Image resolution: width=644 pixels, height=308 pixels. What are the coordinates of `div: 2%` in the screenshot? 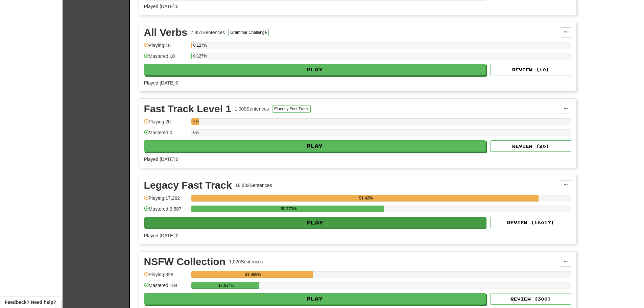 It's located at (196, 122).